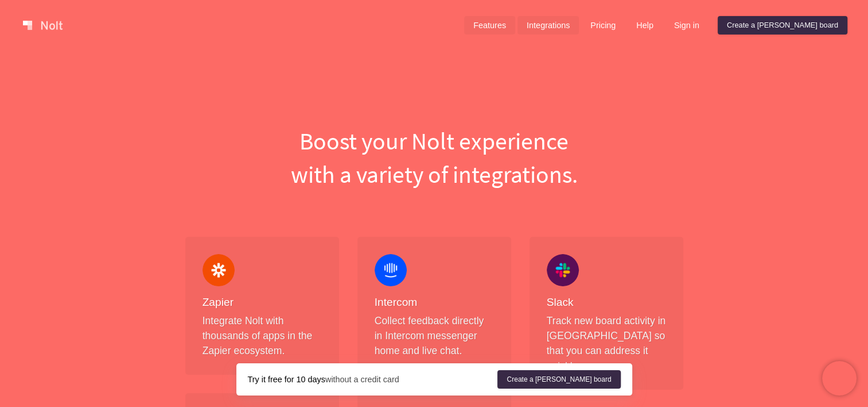 Image resolution: width=868 pixels, height=407 pixels. I want to click on a: Integrations, so click(548, 26).